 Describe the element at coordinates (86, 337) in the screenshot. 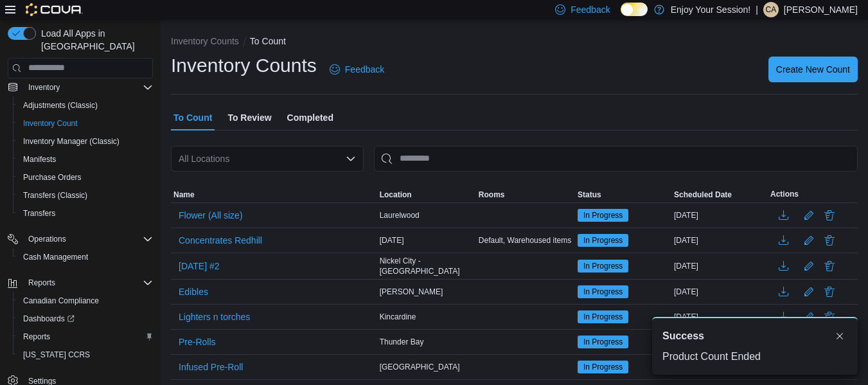

I see `button: Reports` at that location.